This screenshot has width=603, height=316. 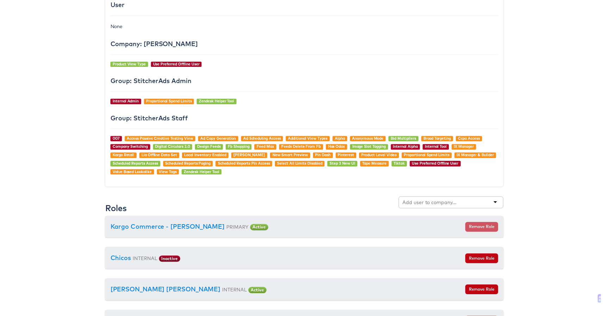 I want to click on a: Bid Multipliers, so click(x=404, y=140).